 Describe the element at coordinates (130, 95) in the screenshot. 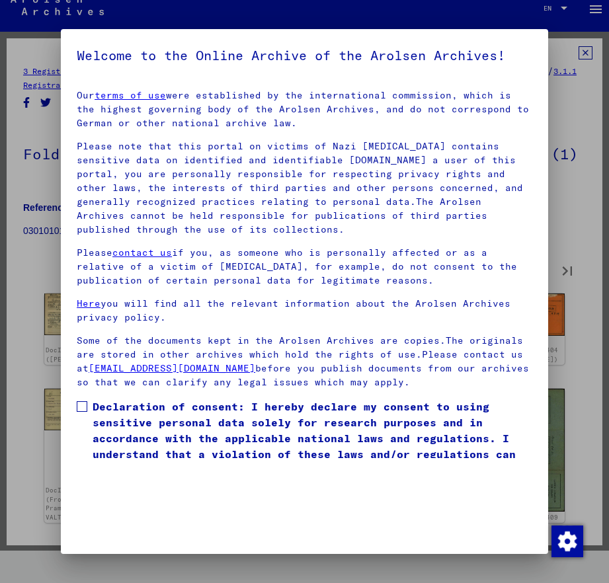

I see `a: terms of use` at that location.